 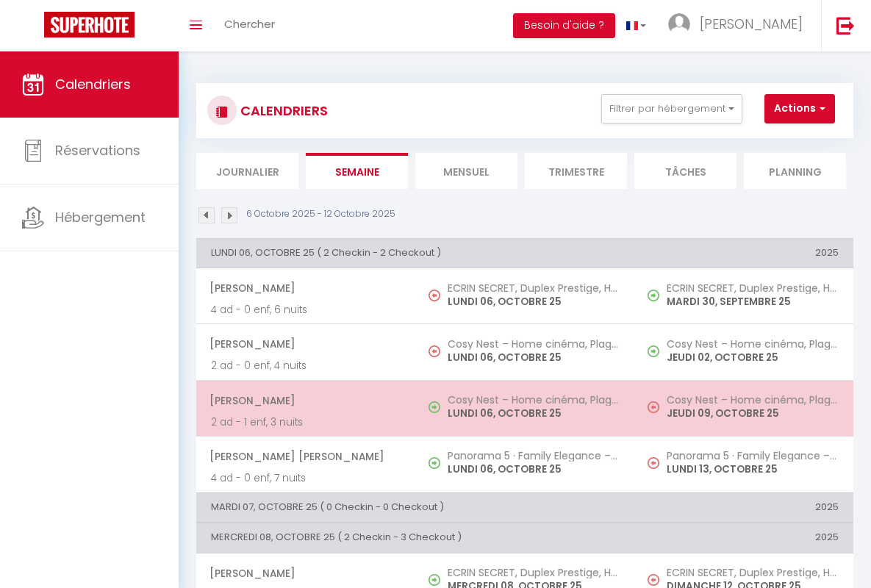 I want to click on li: Trimestre, so click(x=576, y=171).